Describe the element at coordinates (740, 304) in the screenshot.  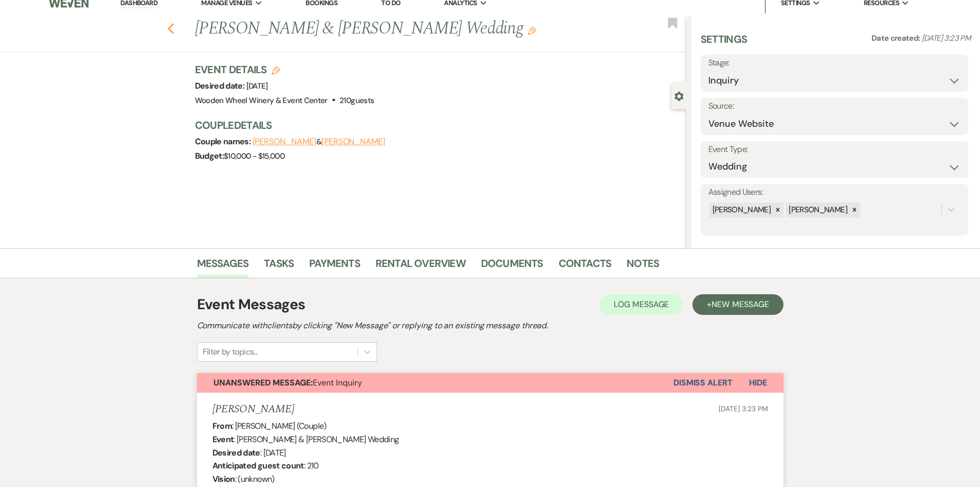
I see `span: New Message` at that location.